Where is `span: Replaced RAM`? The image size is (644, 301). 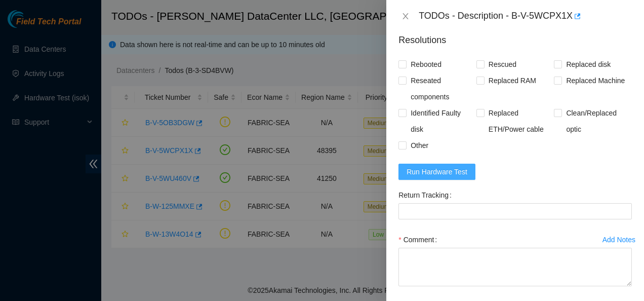 span: Replaced RAM is located at coordinates (513, 81).